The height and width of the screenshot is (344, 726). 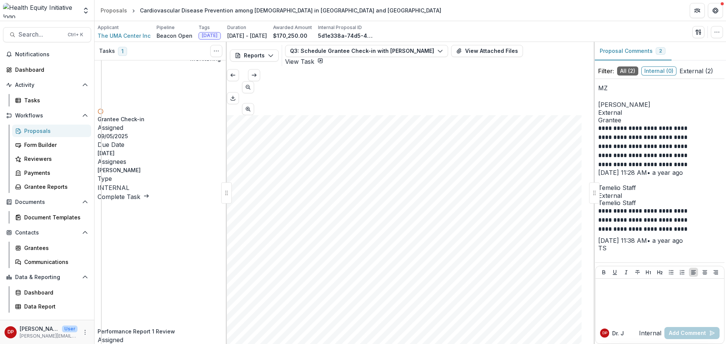 I want to click on a: Tasks, so click(x=51, y=100).